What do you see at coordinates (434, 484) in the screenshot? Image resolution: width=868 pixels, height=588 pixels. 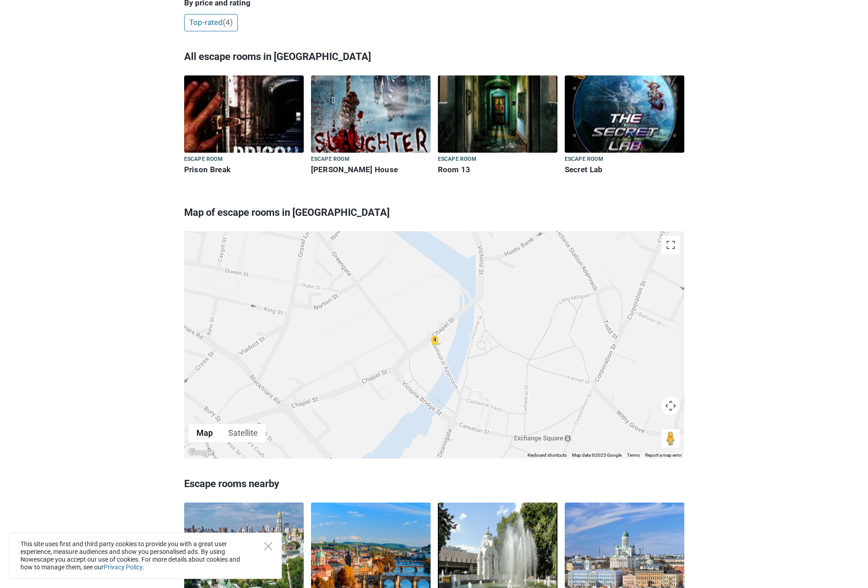 I see `h3: Escape rooms nearby` at bounding box center [434, 484].